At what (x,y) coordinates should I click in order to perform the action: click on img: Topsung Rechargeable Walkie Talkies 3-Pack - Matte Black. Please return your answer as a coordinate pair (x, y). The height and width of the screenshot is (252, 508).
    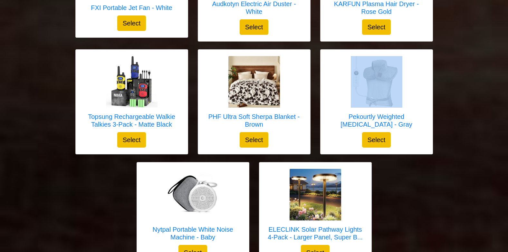
    Looking at the image, I should click on (132, 82).